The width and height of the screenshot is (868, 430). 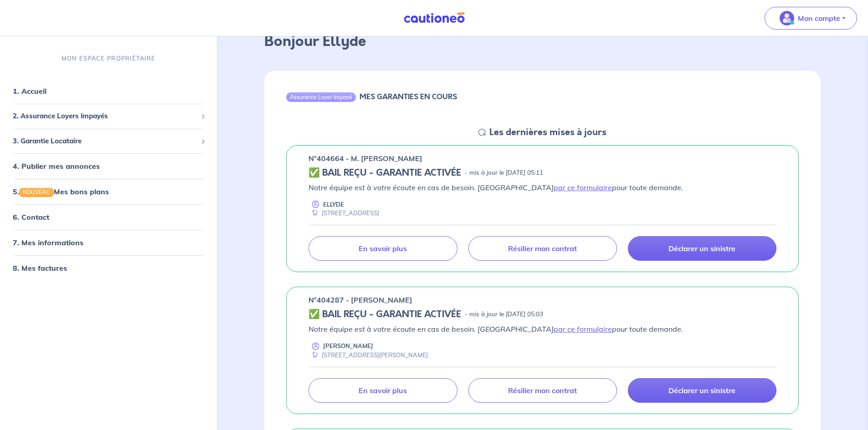 I want to click on p: Mon compte, so click(x=819, y=19).